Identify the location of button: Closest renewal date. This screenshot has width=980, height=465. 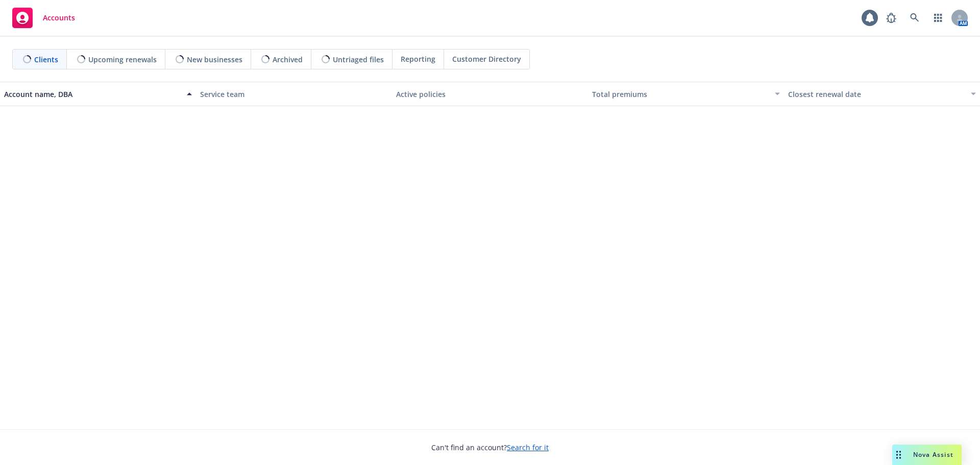
(882, 94).